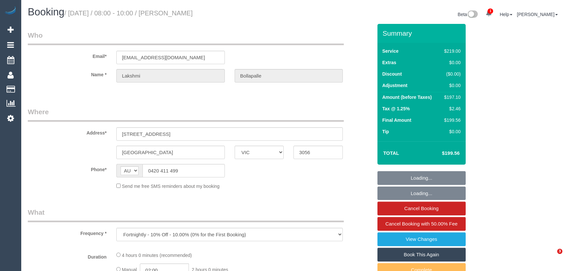  Describe the element at coordinates (171, 57) in the screenshot. I see `input: Email*` at that location.